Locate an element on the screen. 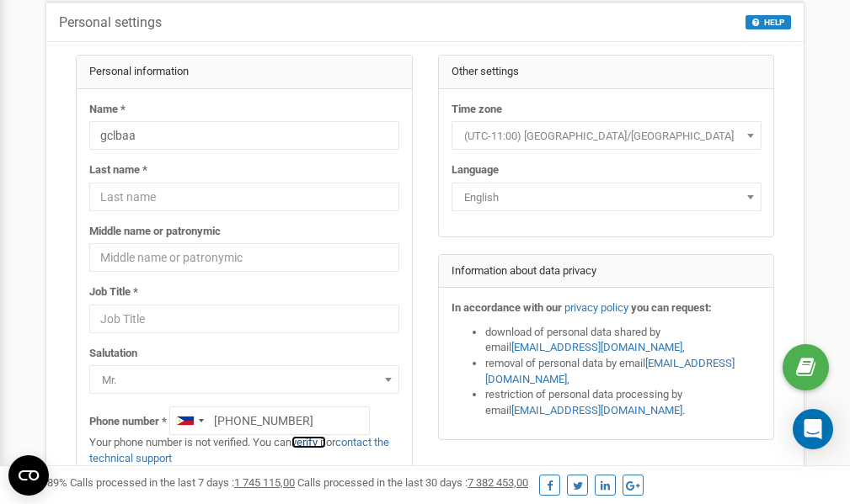 Image resolution: width=850 pixels, height=504 pixels. label: Middle name or patronymic is located at coordinates (155, 231).